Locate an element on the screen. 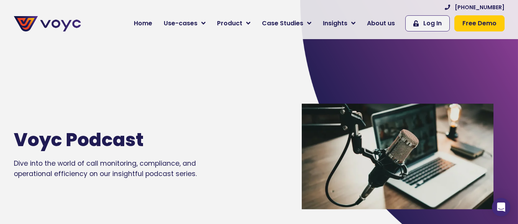  h1: Voyc Podcast is located at coordinates (112, 140).